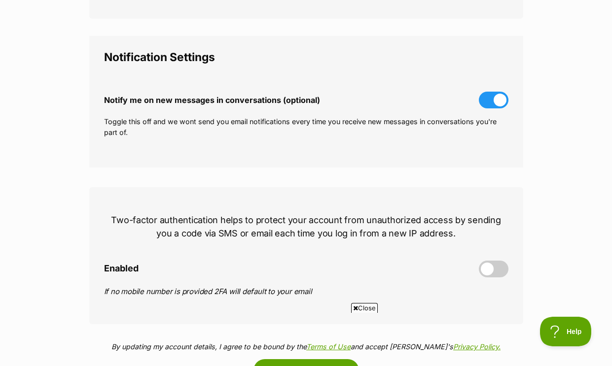  What do you see at coordinates (306, 127) in the screenshot?
I see `p: Toggle this off and we wont send you email notifications every time you receive new messages in c...` at bounding box center [306, 127].